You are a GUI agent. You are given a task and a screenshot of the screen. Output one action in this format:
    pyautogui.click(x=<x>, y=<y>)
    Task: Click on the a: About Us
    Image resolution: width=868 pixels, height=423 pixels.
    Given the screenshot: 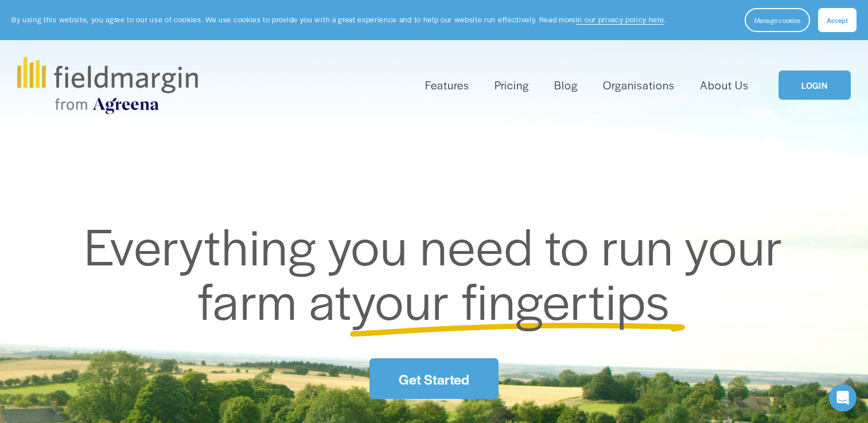 What is the action you would take?
    pyautogui.click(x=724, y=85)
    